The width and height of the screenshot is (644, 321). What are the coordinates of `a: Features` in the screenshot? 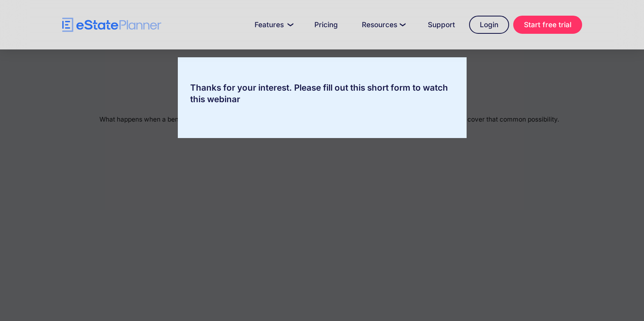 It's located at (272, 25).